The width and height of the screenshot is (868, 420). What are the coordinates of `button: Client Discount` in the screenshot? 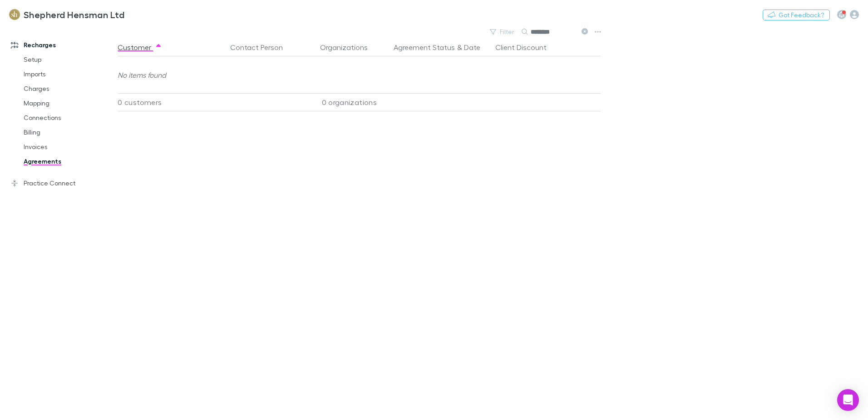 It's located at (526, 47).